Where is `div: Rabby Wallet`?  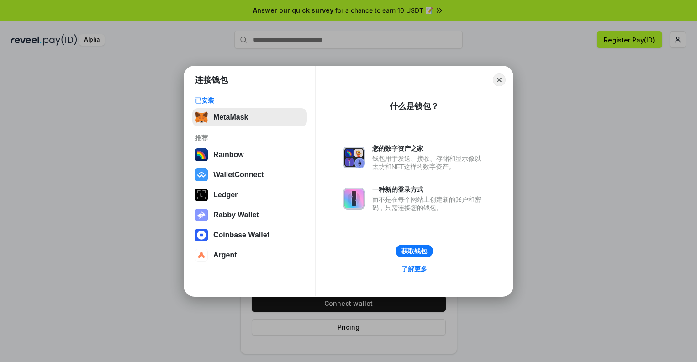 div: Rabby Wallet is located at coordinates (236, 215).